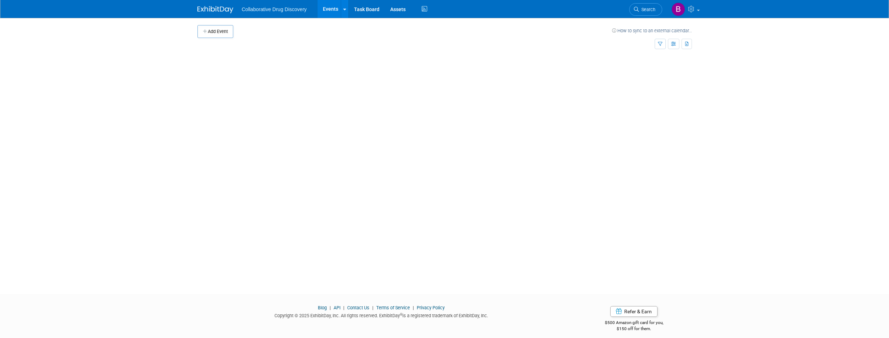 The width and height of the screenshot is (889, 338). I want to click on span: Search, so click(647, 9).